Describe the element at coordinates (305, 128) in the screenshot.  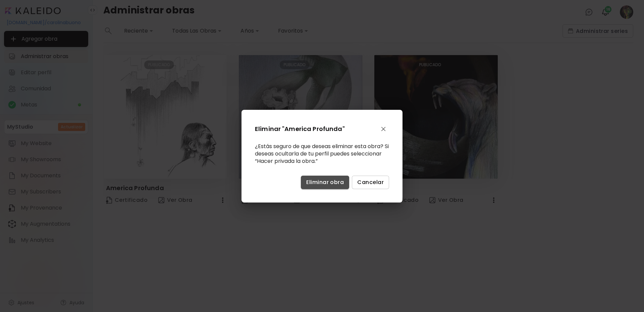
I see `h2: Eliminar "America Profunda"` at that location.